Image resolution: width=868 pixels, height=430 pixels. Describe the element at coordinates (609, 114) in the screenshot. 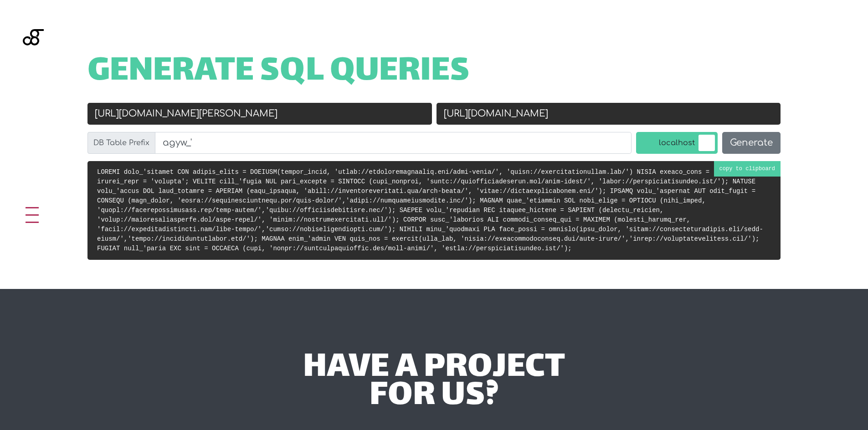

I see `input: New URL` at that location.